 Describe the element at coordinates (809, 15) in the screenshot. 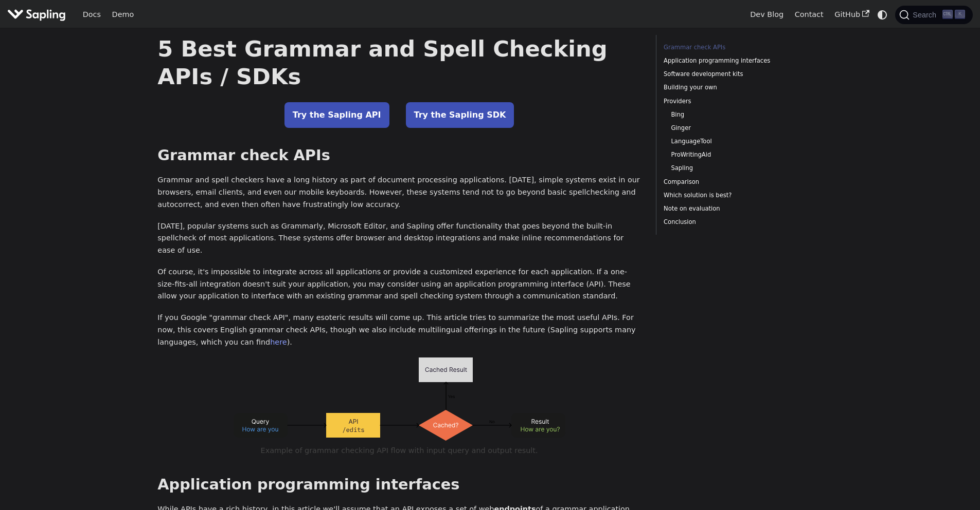

I see `a: Contact` at that location.